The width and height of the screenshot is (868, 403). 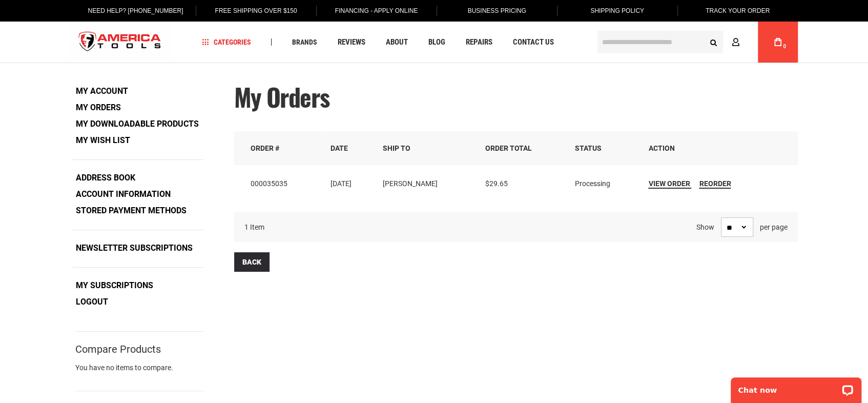 What do you see at coordinates (118, 349) in the screenshot?
I see `strong: Compare Products` at bounding box center [118, 349].